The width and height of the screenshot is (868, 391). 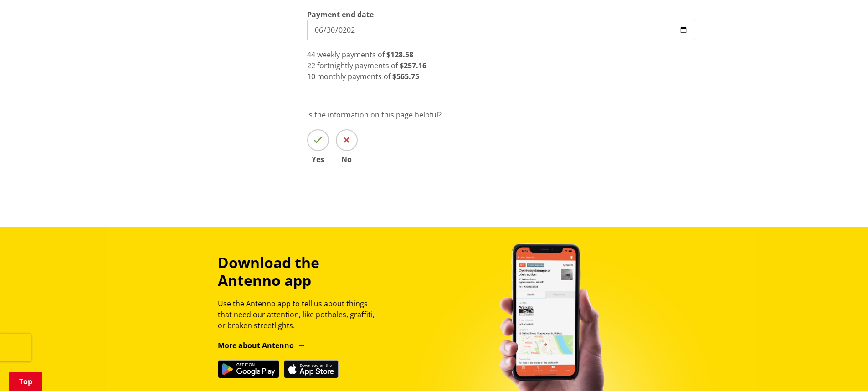 I want to click on p: Is the information on this page helpful?, so click(x=501, y=115).